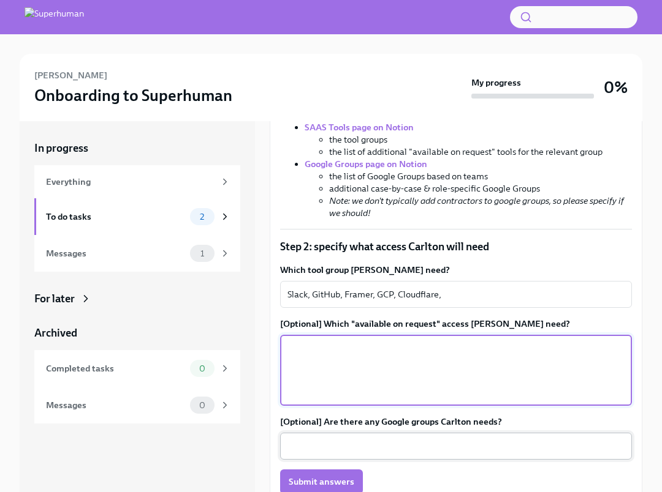 This screenshot has width=662, height=492. What do you see at coordinates (359, 127) in the screenshot?
I see `strong: SAAS Tools page on Notion` at bounding box center [359, 127].